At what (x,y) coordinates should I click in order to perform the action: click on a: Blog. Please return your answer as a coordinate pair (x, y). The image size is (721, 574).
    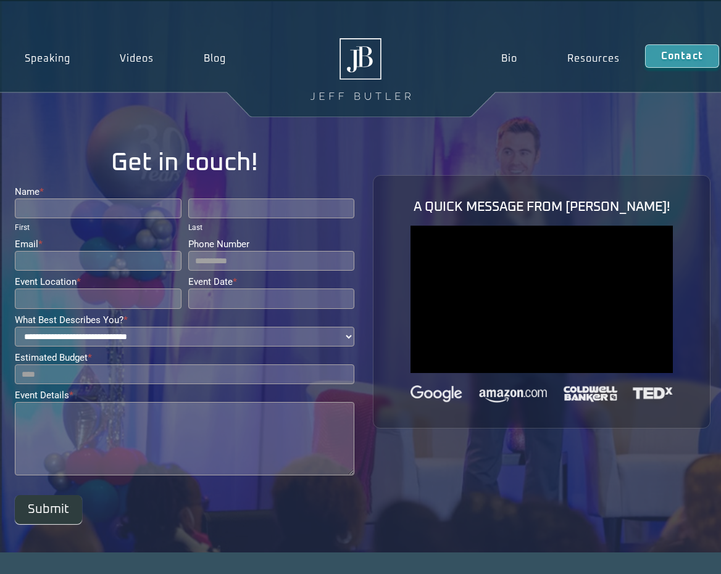
    Looking at the image, I should click on (215, 59).